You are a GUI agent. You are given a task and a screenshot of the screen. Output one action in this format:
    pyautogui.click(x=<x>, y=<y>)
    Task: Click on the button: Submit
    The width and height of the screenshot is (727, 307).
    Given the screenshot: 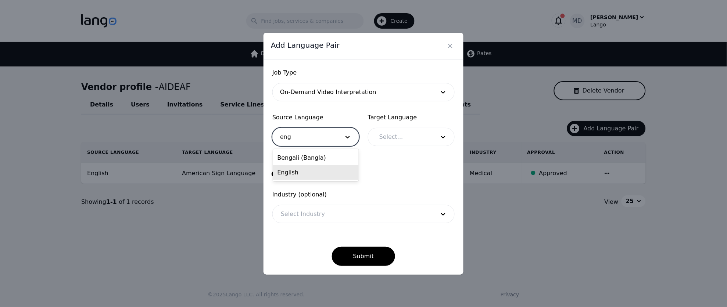 What is the action you would take?
    pyautogui.click(x=363, y=256)
    